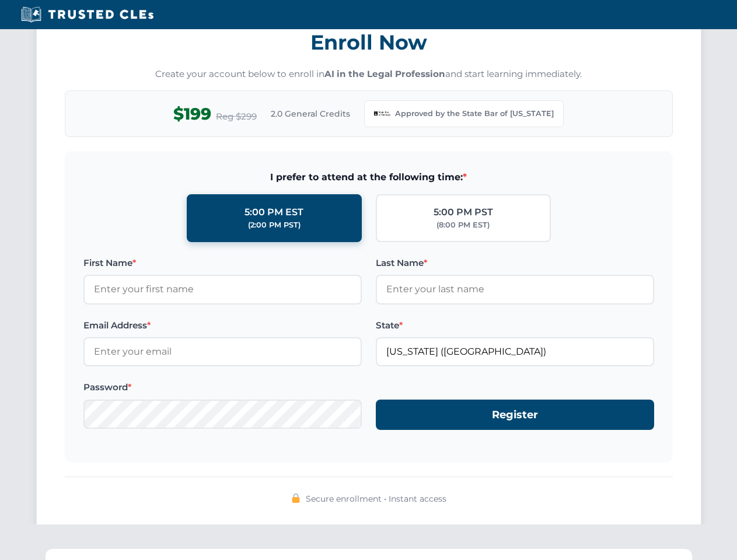 This screenshot has width=737, height=560. What do you see at coordinates (514, 351) in the screenshot?
I see `input: Georgia (GA)` at bounding box center [514, 351].